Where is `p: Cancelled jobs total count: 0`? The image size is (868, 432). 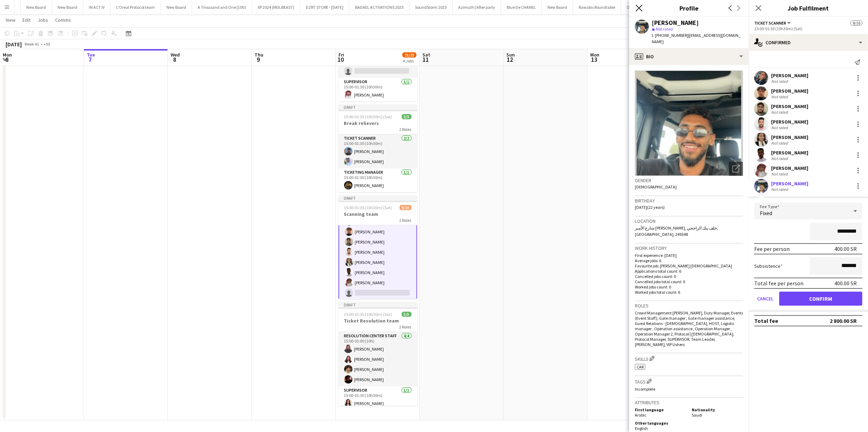
p: Cancelled jobs total count: 0 is located at coordinates (689, 282).